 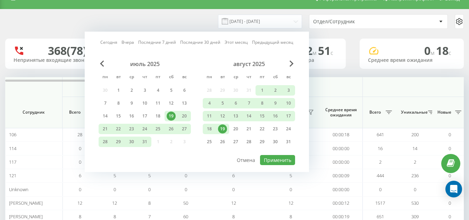 What do you see at coordinates (236, 42) in the screenshot?
I see `a: Этот месяц` at bounding box center [236, 42].